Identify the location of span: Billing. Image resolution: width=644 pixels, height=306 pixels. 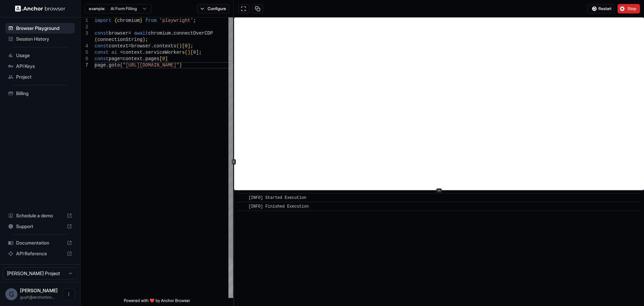
(44, 94).